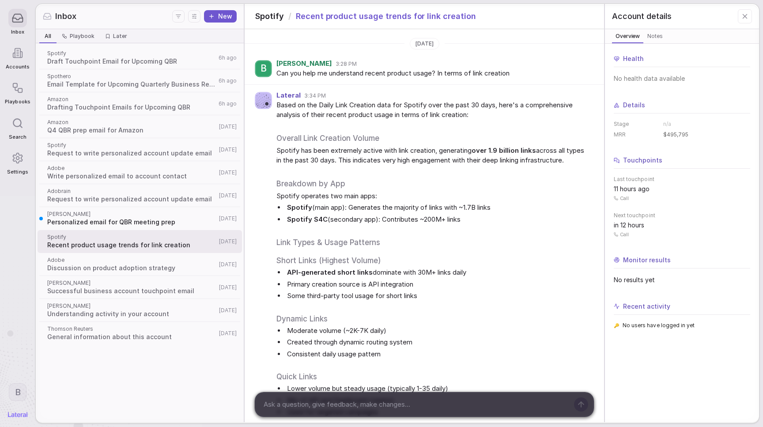 The width and height of the screenshot is (763, 427). I want to click on button: Filters, so click(178, 16).